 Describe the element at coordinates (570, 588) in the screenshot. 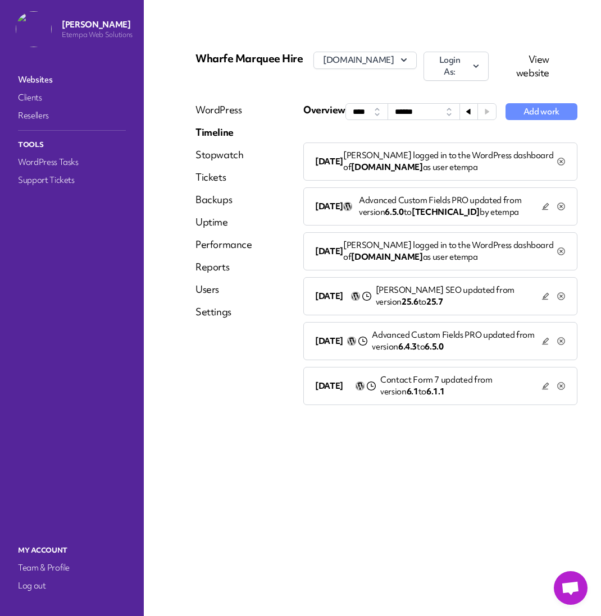

I see `a: Open chat` at that location.